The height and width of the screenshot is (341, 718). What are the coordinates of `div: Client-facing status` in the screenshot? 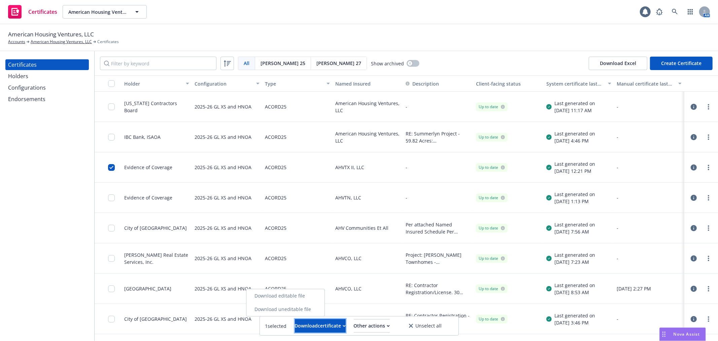 It's located at (509, 84).